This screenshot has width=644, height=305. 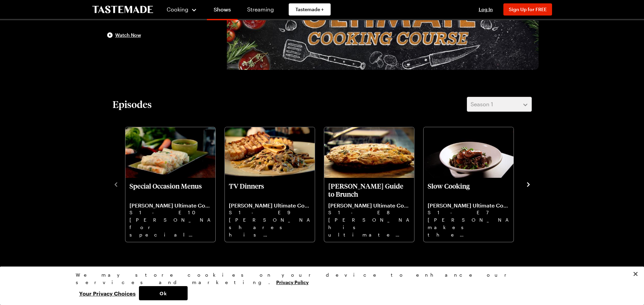 I want to click on button: Your Privacy Choices, so click(x=107, y=294).